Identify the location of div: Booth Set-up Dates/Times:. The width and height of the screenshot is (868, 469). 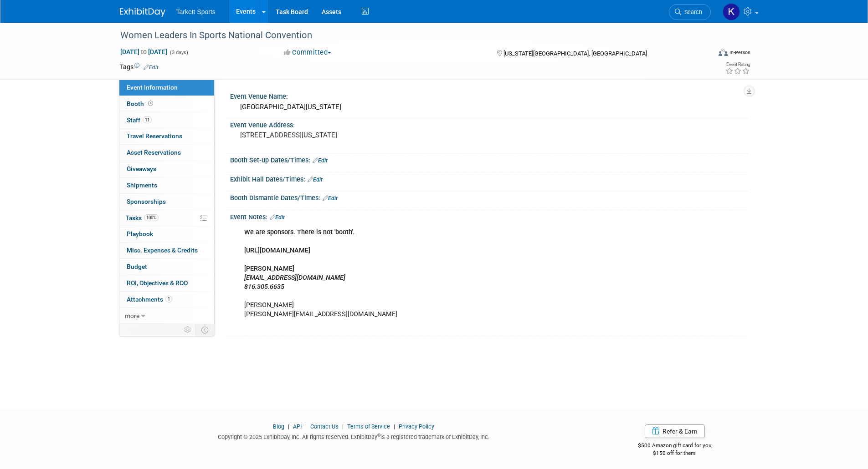
(489, 160).